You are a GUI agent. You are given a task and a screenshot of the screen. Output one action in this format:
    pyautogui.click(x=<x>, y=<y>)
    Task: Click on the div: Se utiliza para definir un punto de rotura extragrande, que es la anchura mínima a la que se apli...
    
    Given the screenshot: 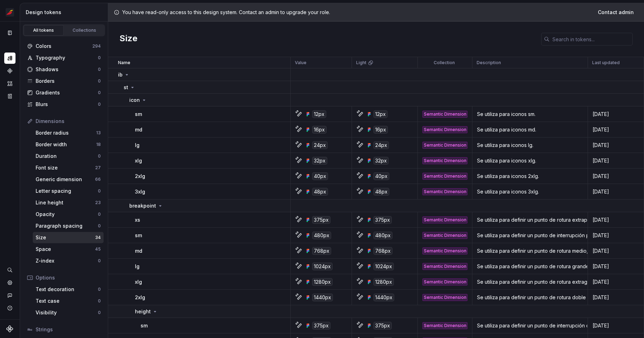 What is the action you would take?
    pyautogui.click(x=530, y=282)
    